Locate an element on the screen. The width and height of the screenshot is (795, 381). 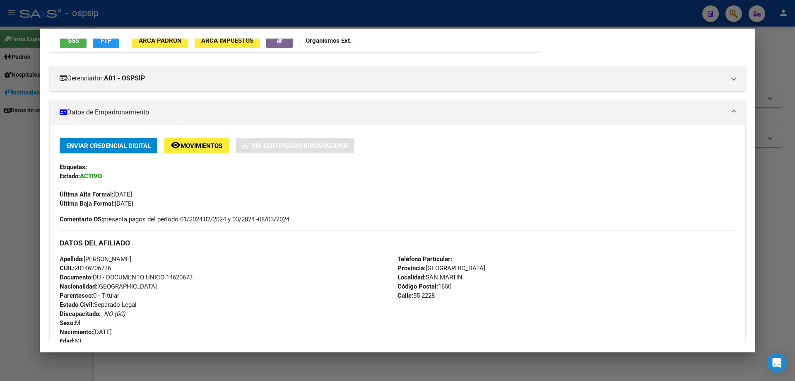
strong: Organismos Ext. is located at coordinates (328, 41).